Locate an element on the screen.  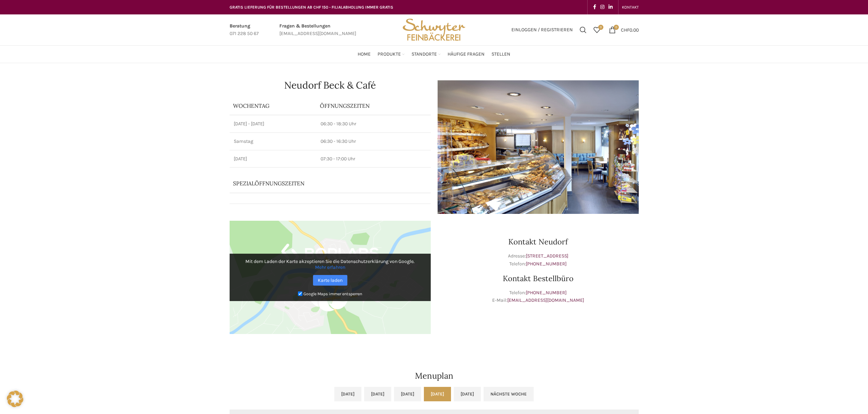
a: Produkte is located at coordinates (391, 54).